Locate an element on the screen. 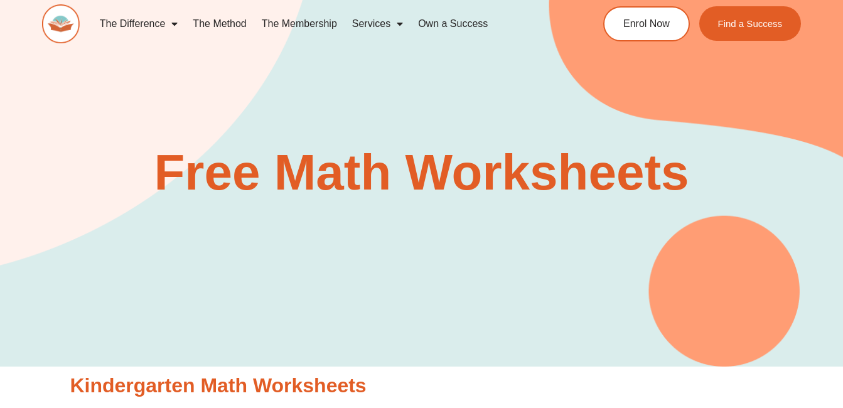 This screenshot has height=408, width=843. a: Own a Success is located at coordinates (453, 24).